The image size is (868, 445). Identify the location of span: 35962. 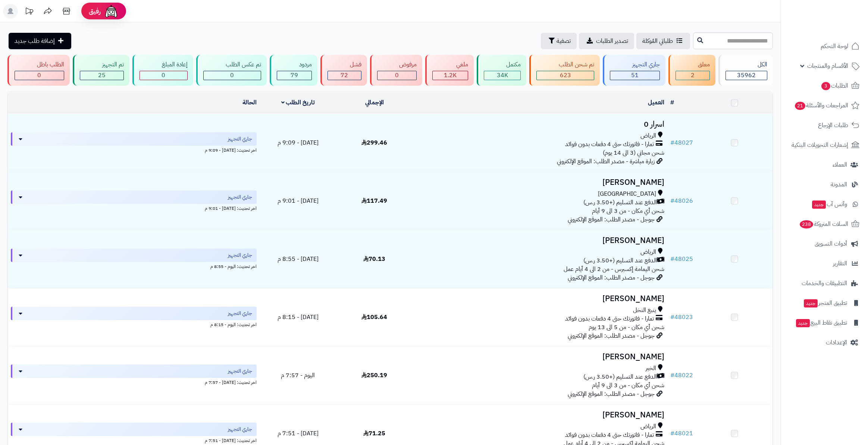
(746, 75).